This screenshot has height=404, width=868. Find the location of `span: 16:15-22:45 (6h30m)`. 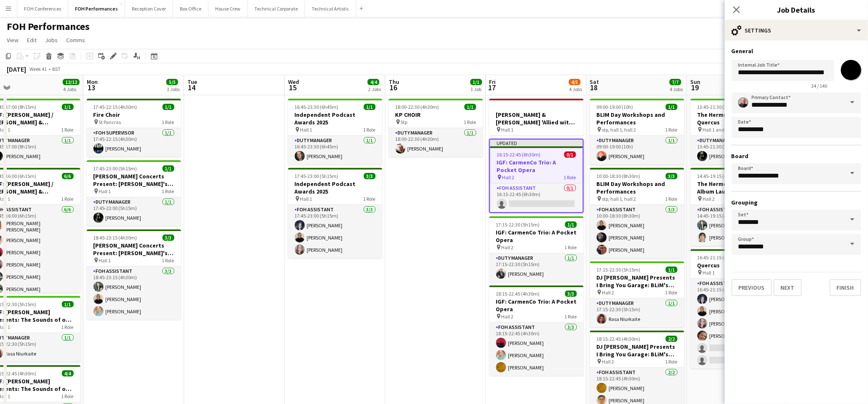

span: 16:15-22:45 (6h30m) is located at coordinates (519, 154).